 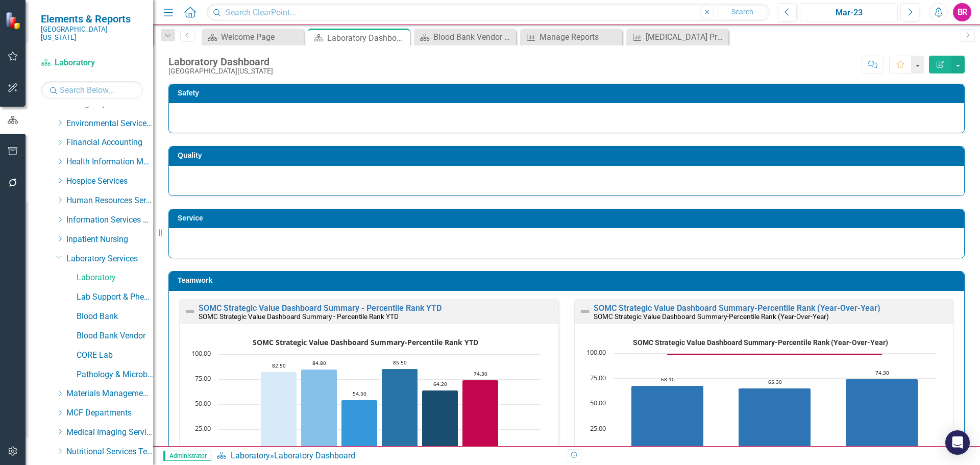 I want to click on a: Pathology & Microbiology, so click(x=115, y=374).